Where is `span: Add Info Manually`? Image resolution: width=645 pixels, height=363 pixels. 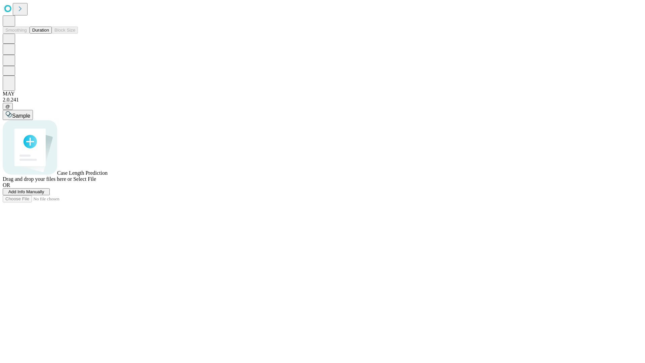 span: Add Info Manually is located at coordinates (26, 191).